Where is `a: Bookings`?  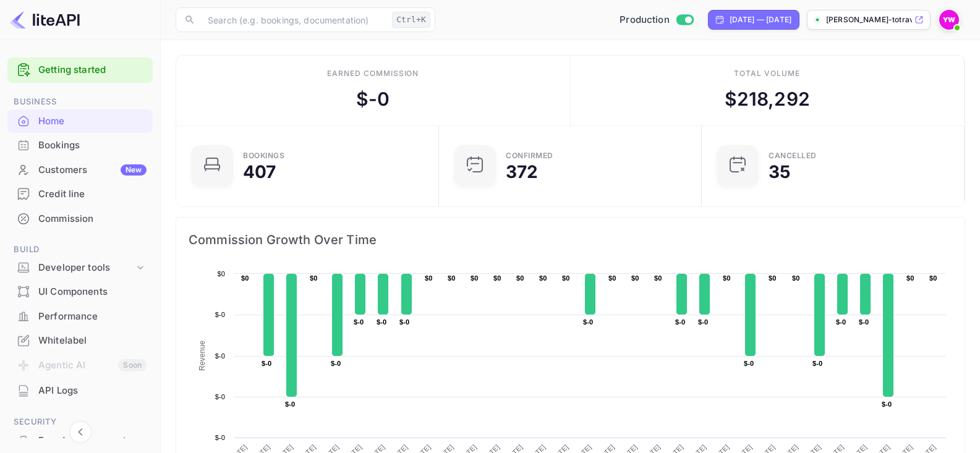 a: Bookings is located at coordinates (80, 145).